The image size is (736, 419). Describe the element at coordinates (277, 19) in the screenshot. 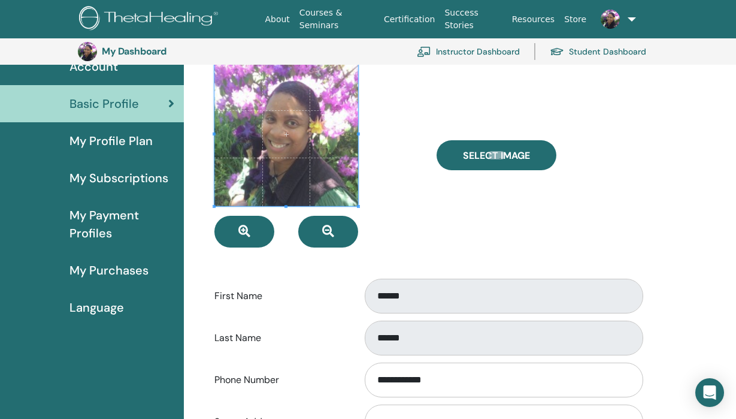

I see `a: About` at that location.